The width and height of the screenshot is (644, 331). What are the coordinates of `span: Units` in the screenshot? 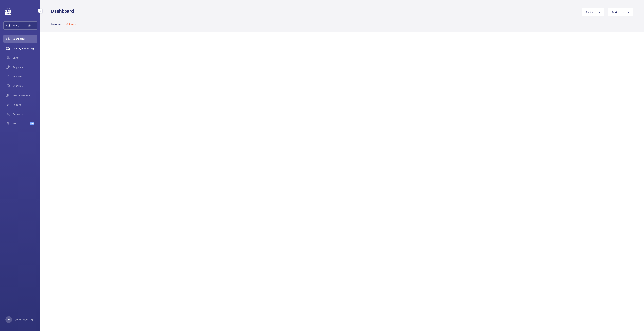 It's located at (25, 58).